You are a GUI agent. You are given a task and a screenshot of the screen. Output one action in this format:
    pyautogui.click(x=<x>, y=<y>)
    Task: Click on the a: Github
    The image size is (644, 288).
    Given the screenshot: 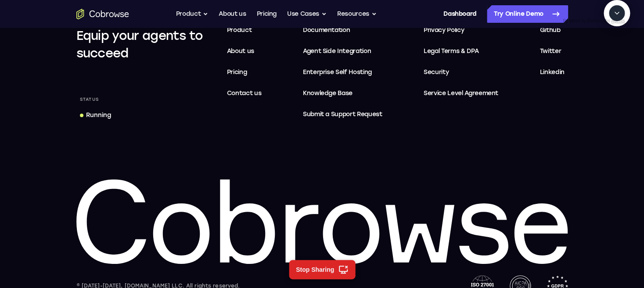 What is the action you would take?
    pyautogui.click(x=552, y=30)
    